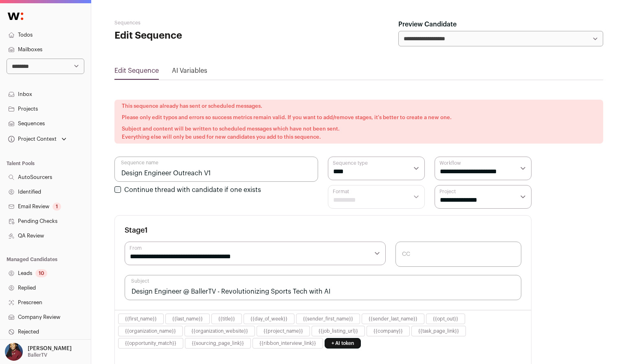  What do you see at coordinates (226, 319) in the screenshot?
I see `button: {{title}}` at bounding box center [226, 319].